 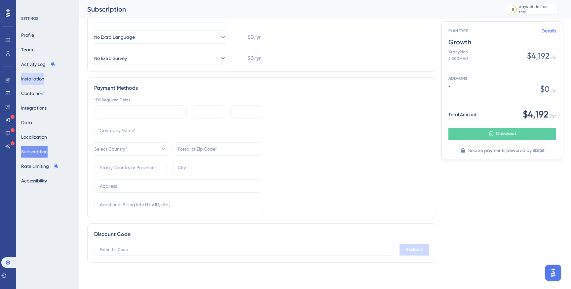 What do you see at coordinates (262, 88) in the screenshot?
I see `div: Payment Methods` at bounding box center [262, 88].